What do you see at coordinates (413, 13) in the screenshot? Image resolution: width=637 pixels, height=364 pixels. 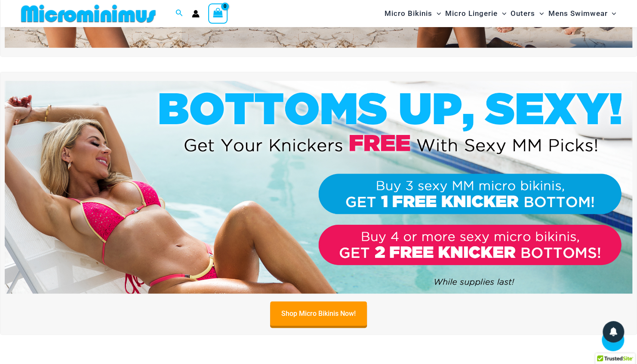 I see `a: Micro BikinisMenu ToggleMenu Toggle` at bounding box center [413, 13].